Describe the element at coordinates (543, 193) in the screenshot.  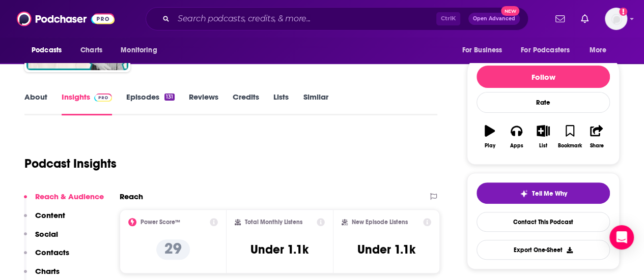
I see `button: tell me why sparkleTell Me Why` at that location.